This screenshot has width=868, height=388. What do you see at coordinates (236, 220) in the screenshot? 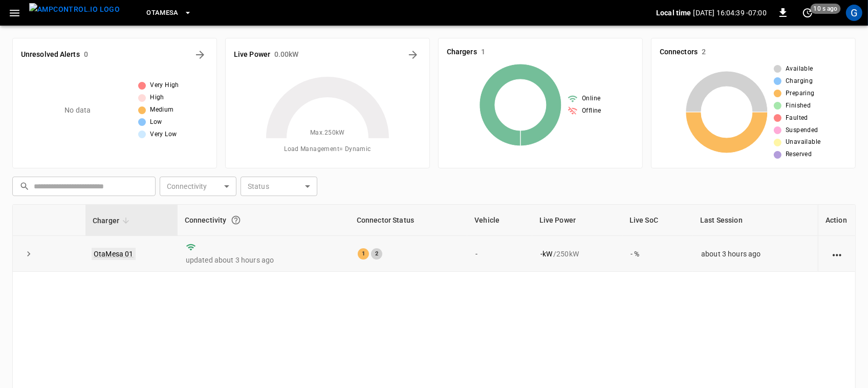
I see `button: Connection between the charger and our software.` at bounding box center [236, 220].